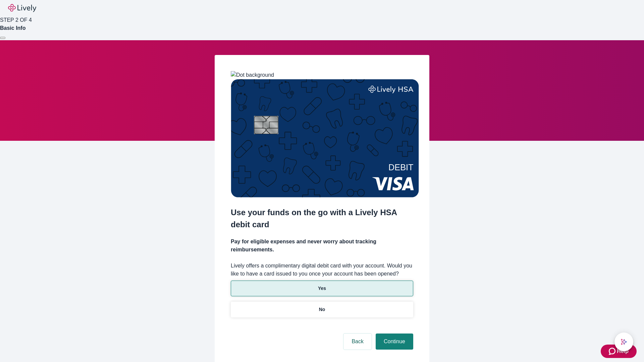 The image size is (644, 362). I want to click on span: Help, so click(622, 352).